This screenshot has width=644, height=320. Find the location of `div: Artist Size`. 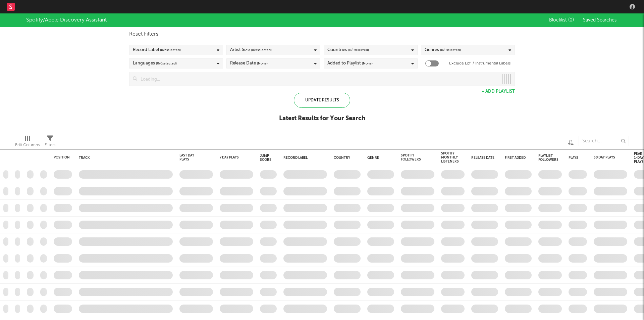

div: Artist Size is located at coordinates (251, 50).